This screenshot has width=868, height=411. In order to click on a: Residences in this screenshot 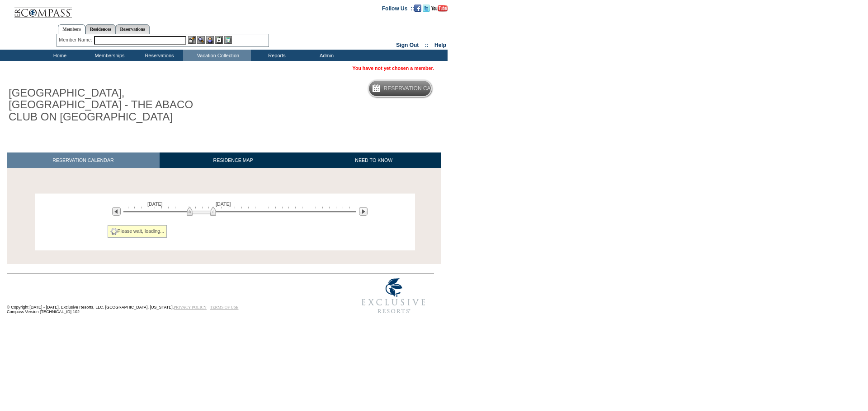, I will do `click(100, 29)`.